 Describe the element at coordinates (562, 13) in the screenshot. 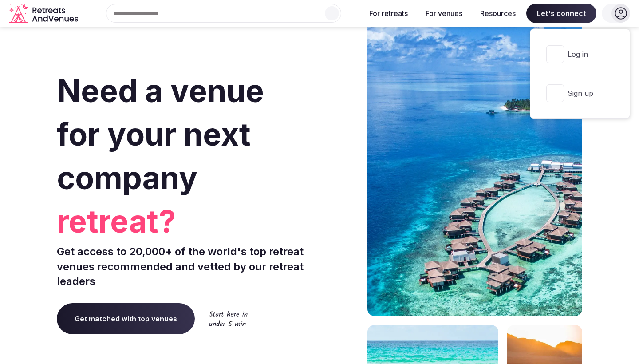

I see `span: Let's connect` at that location.